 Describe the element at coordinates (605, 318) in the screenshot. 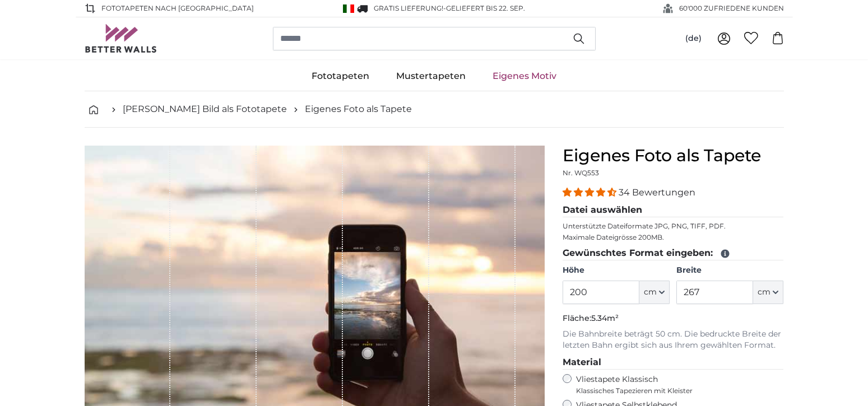

I see `span: 5.34m²` at that location.